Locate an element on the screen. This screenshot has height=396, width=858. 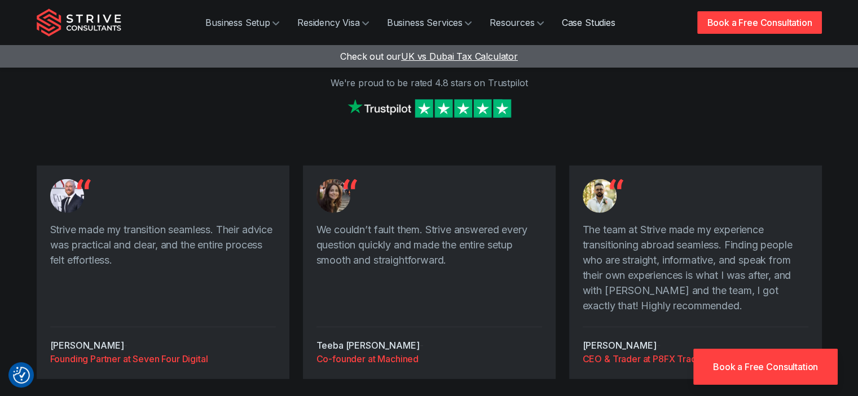
span: UK vs Dubai Tax Calculator is located at coordinates (459, 56).